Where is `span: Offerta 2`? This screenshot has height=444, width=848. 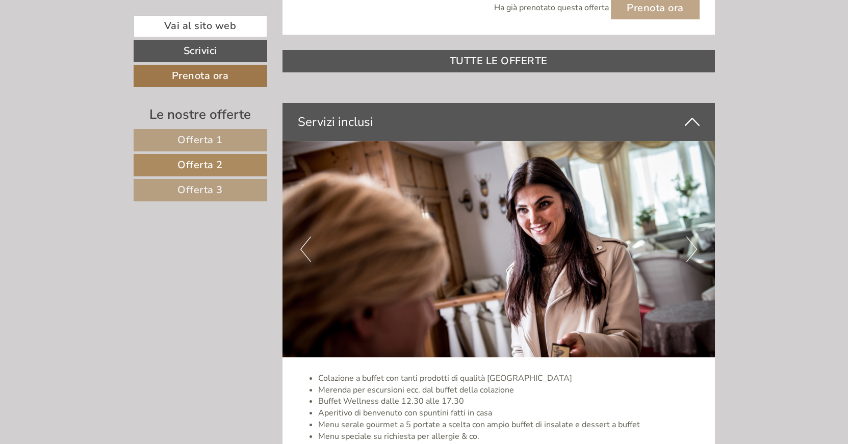 span: Offerta 2 is located at coordinates (200, 165).